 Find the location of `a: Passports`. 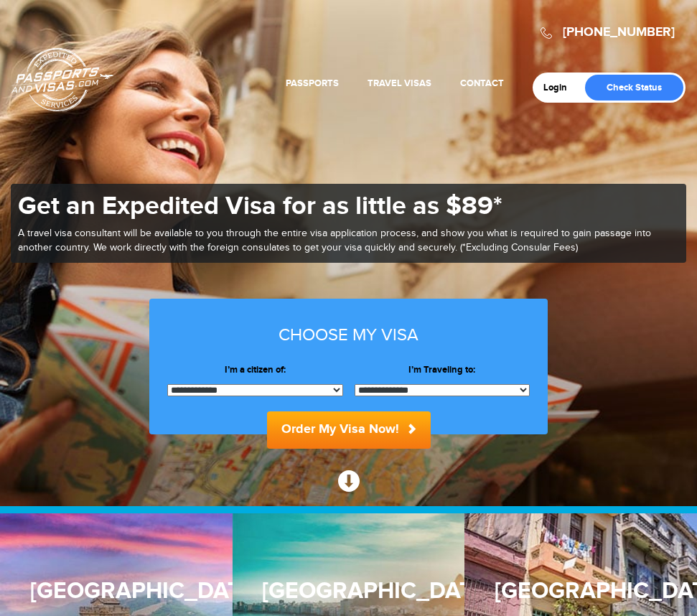

a: Passports is located at coordinates (312, 83).